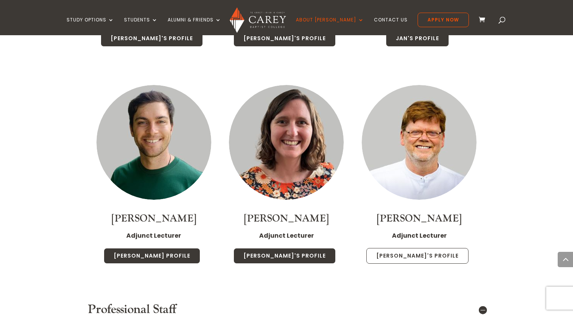 The height and width of the screenshot is (315, 573). What do you see at coordinates (258, 20) in the screenshot?
I see `img: Carey Baptist College` at bounding box center [258, 20].